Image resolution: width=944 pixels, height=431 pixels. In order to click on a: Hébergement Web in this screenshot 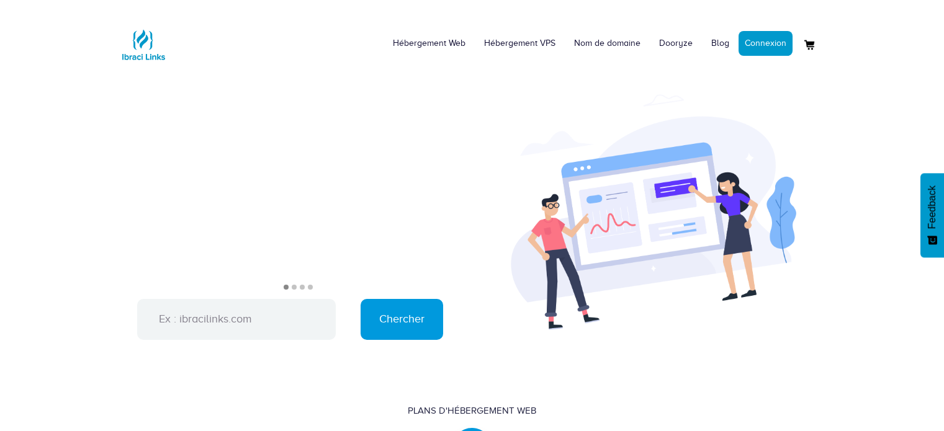, I will do `click(429, 43)`.